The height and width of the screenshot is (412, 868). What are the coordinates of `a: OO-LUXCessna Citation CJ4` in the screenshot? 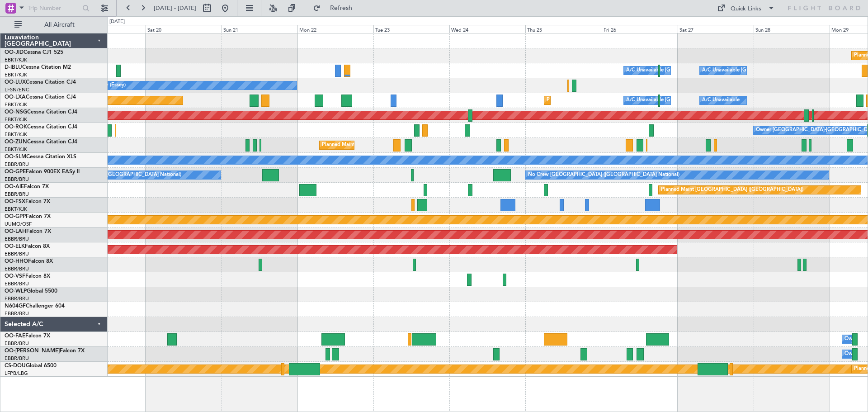 It's located at (40, 83).